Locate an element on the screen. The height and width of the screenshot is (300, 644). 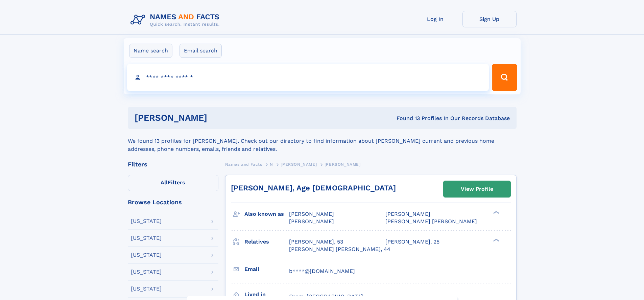
label: Email search is located at coordinates (200, 51).